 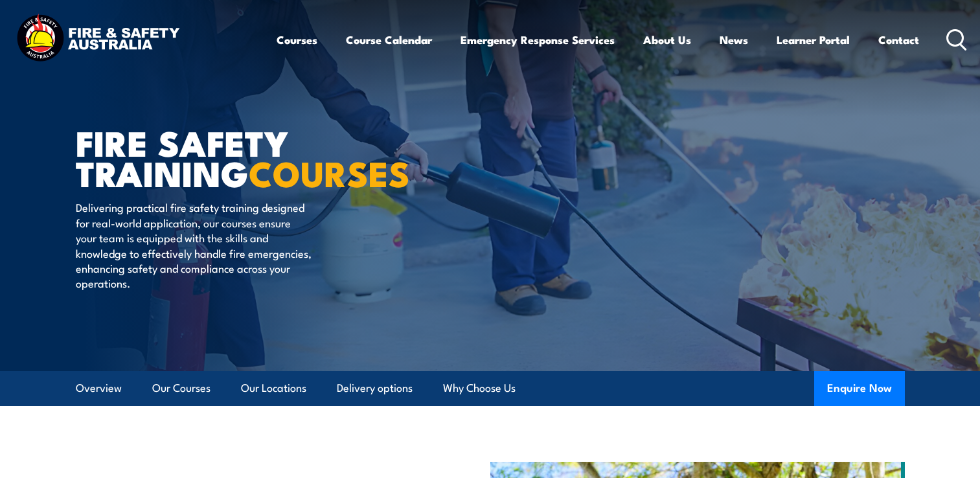 What do you see at coordinates (812, 39) in the screenshot?
I see `a: Learner Portal` at bounding box center [812, 39].